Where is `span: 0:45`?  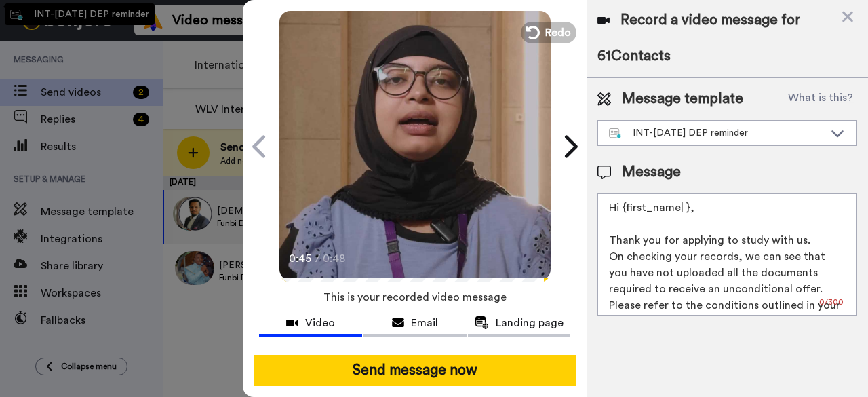
span: 0:45 is located at coordinates (300, 258).